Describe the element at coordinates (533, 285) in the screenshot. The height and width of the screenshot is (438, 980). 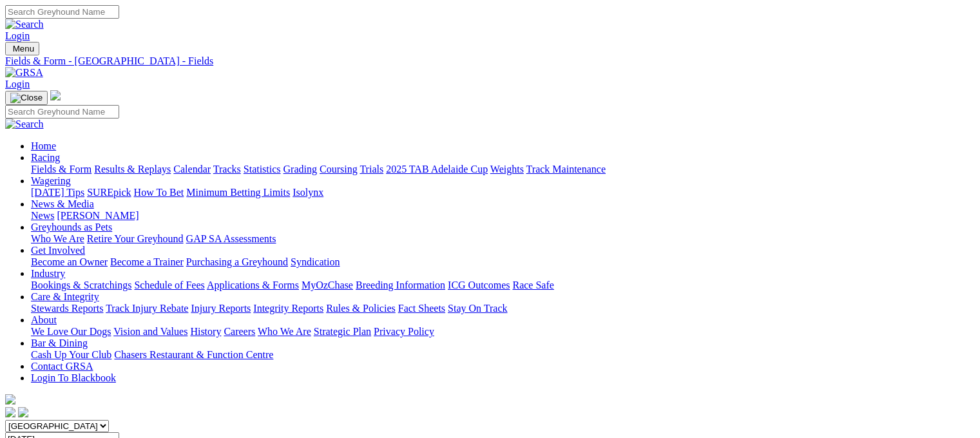
I see `a: Race Safe` at that location.